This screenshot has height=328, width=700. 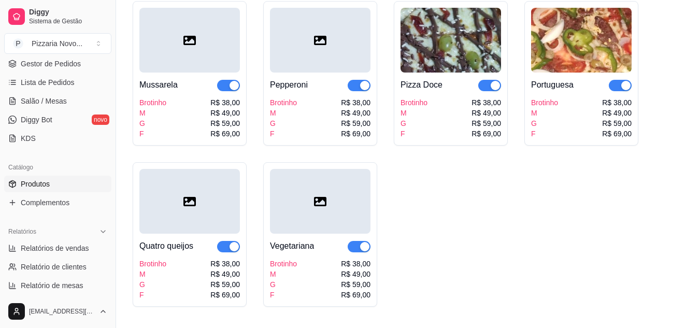 I want to click on div: Vegetariana, so click(x=292, y=246).